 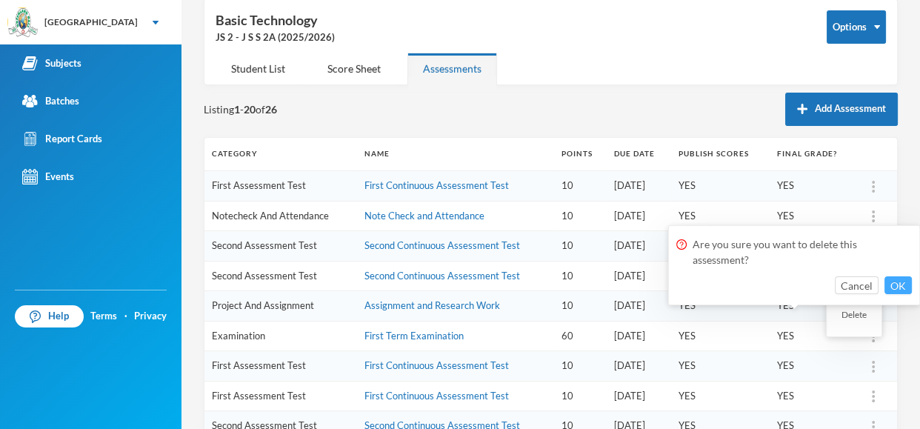 What do you see at coordinates (150, 316) in the screenshot?
I see `a: Privacy` at bounding box center [150, 316].